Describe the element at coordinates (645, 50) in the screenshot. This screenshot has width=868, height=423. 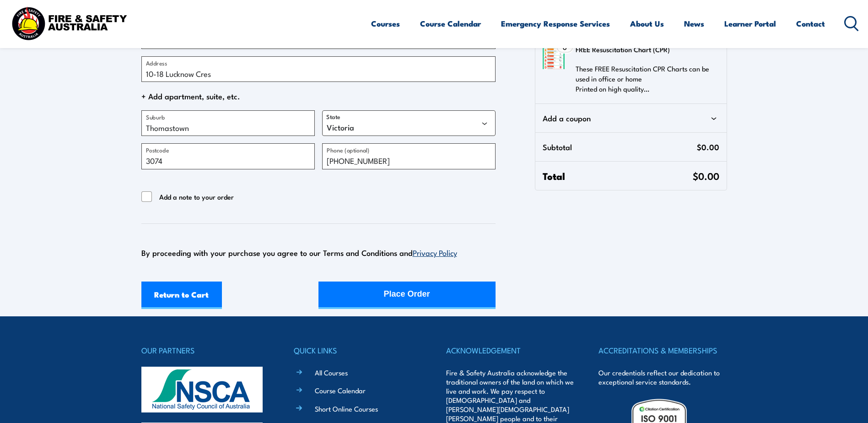
I see `h3: FREE Resuscitation Chart (CPR)` at that location.